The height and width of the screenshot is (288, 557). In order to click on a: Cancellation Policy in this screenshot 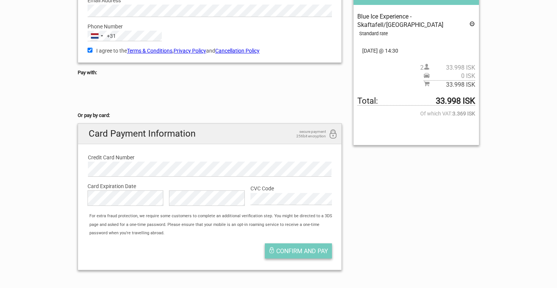, I will do `click(237, 51)`.